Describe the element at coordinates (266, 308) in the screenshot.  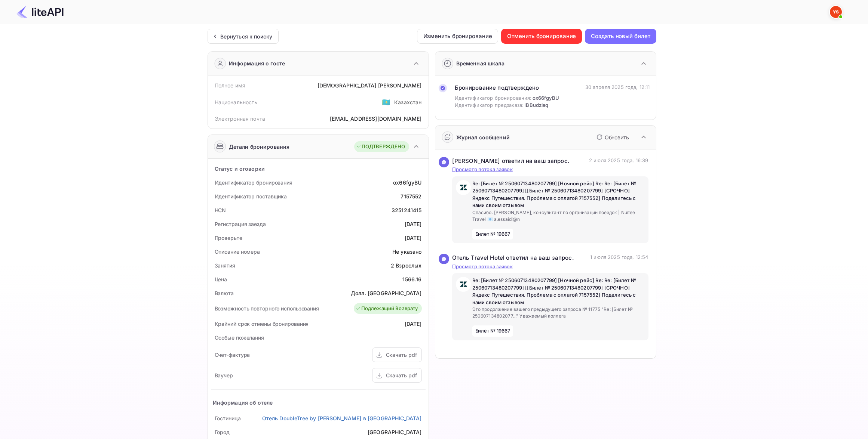
I see `div: Возможность повторного использования` at that location.